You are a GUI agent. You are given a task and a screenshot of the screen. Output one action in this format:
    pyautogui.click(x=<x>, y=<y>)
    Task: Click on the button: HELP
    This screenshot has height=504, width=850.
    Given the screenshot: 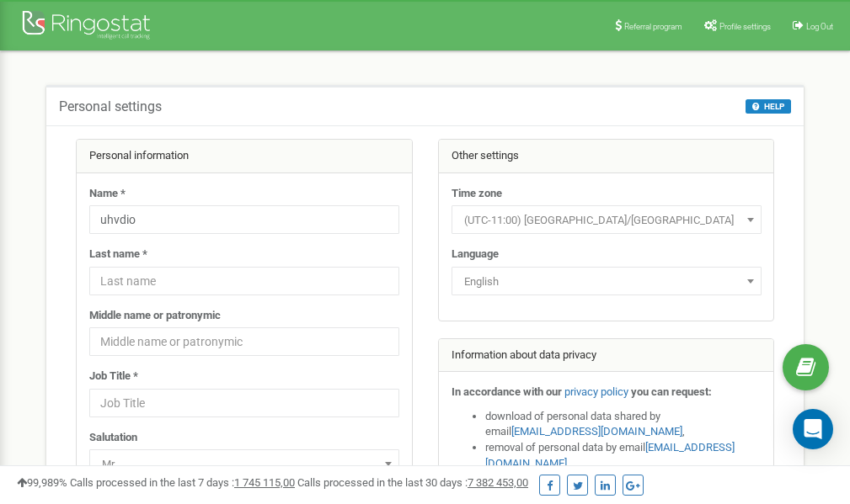 What is the action you would take?
    pyautogui.click(x=768, y=106)
    